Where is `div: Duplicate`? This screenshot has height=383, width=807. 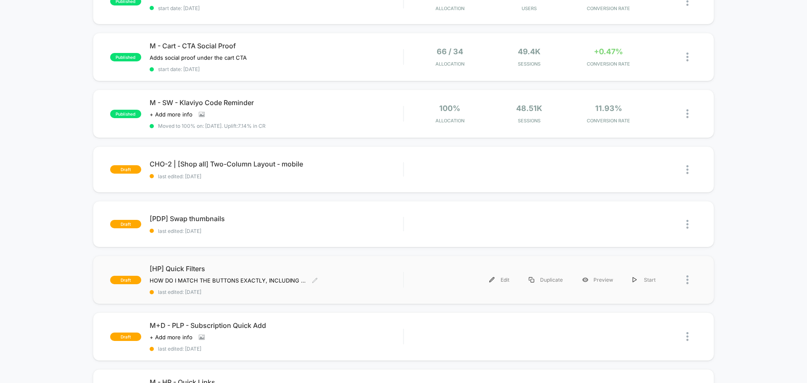
div: Duplicate is located at coordinates (545, 279).